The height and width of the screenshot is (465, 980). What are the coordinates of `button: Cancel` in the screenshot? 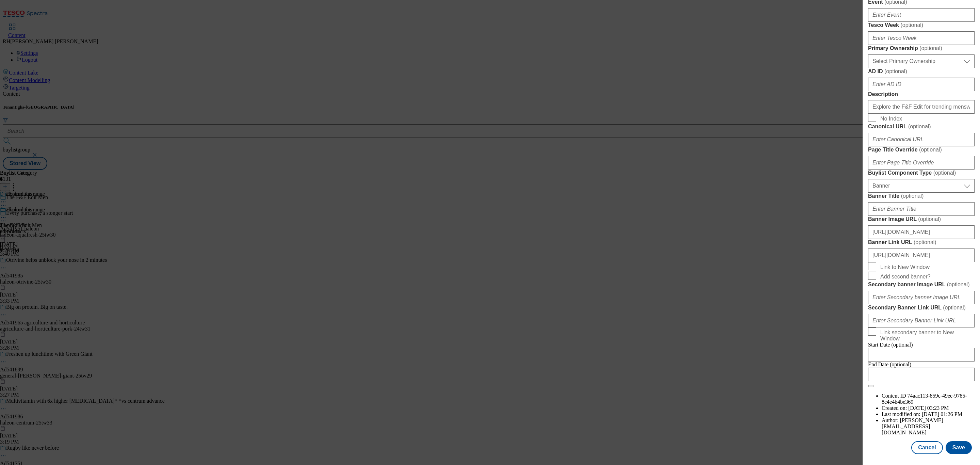 It's located at (927, 448).